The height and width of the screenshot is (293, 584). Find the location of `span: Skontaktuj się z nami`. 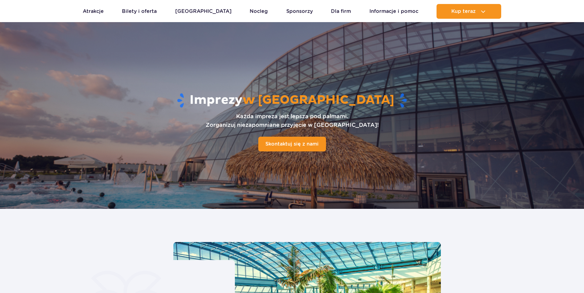

span: Skontaktuj się z nami is located at coordinates (292, 144).